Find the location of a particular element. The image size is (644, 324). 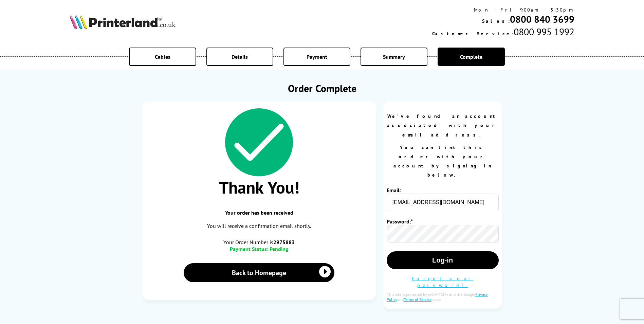

p: We've found an account associated with your email address. is located at coordinates (443, 126).